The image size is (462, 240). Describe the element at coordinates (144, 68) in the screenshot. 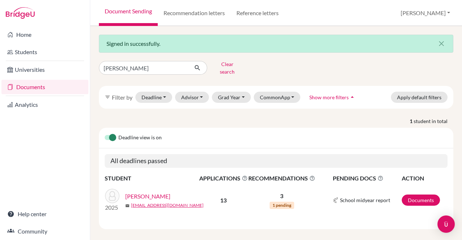

I see `input: Find student by name...` at that location.